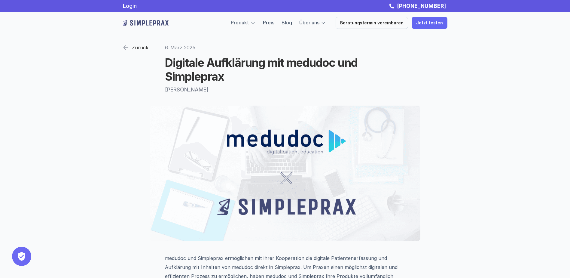 This screenshot has height=278, width=570. Describe the element at coordinates (372, 23) in the screenshot. I see `a: Beratungstermin vereinbaren` at that location.